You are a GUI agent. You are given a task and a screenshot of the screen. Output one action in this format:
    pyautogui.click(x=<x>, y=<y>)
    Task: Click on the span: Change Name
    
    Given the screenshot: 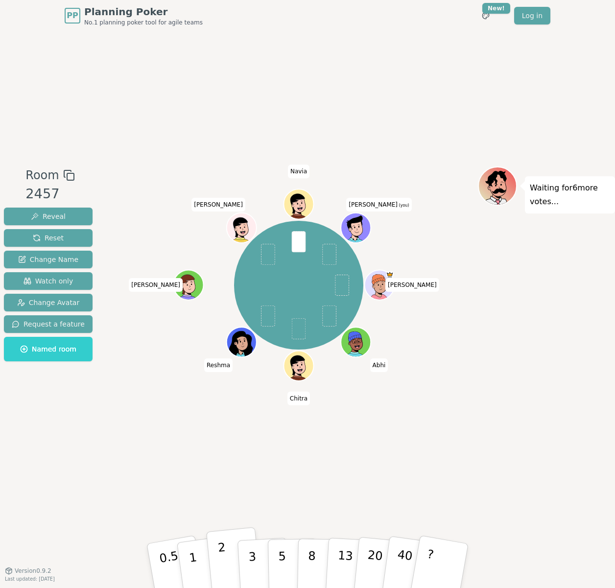 What is the action you would take?
    pyautogui.click(x=48, y=259)
    